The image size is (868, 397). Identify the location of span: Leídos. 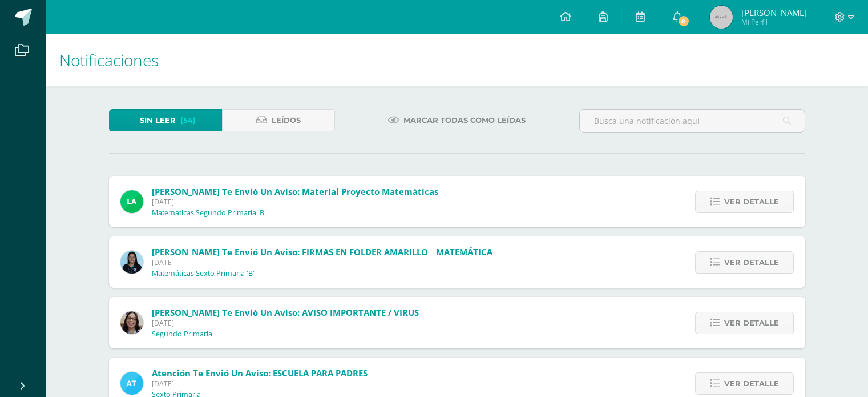
(286, 120).